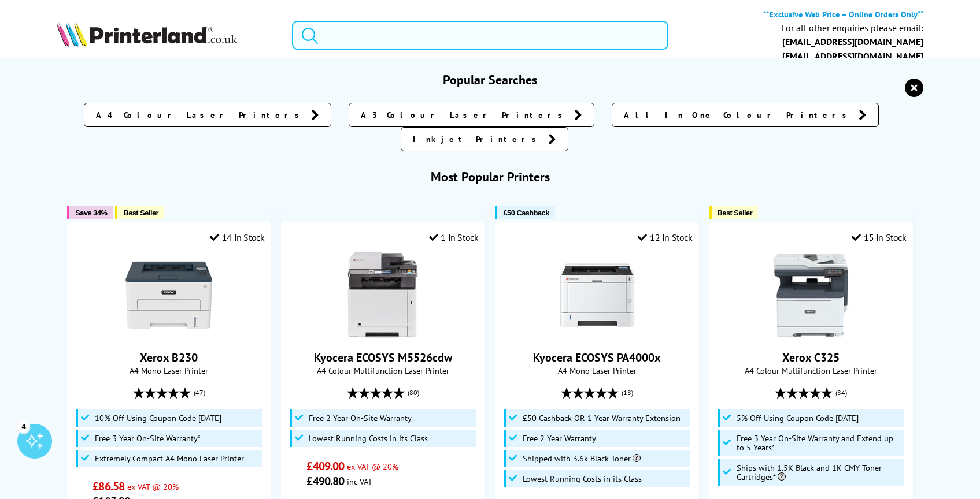 This screenshot has width=980, height=499. I want to click on span: Shipped with 3.6k Black Toner, so click(582, 459).